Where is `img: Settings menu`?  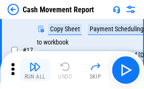 img: Settings menu is located at coordinates (131, 9).